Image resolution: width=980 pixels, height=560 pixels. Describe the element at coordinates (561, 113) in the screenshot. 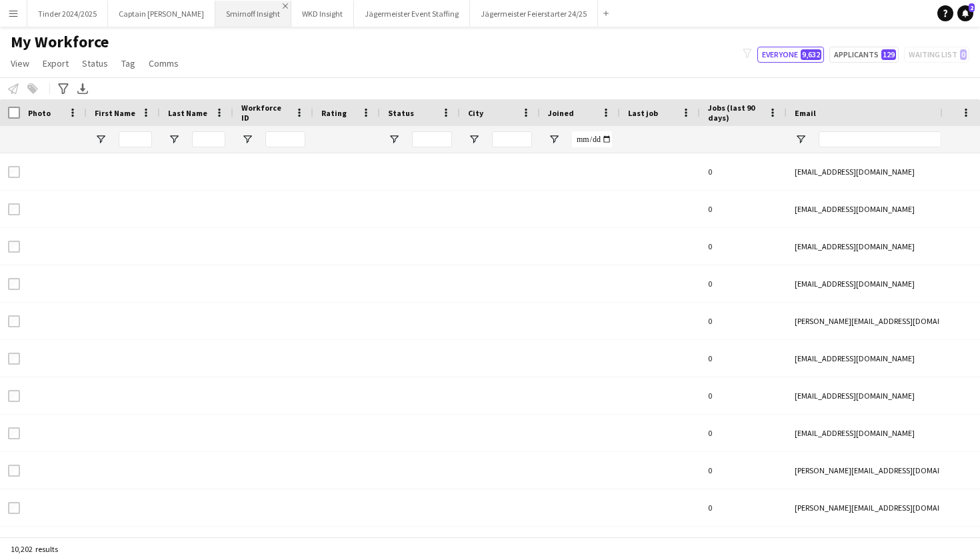

I see `span: Joined` at that location.